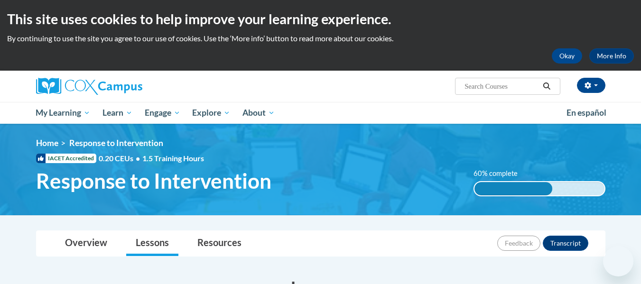  Describe the element at coordinates (258, 113) in the screenshot. I see `a: About` at that location.